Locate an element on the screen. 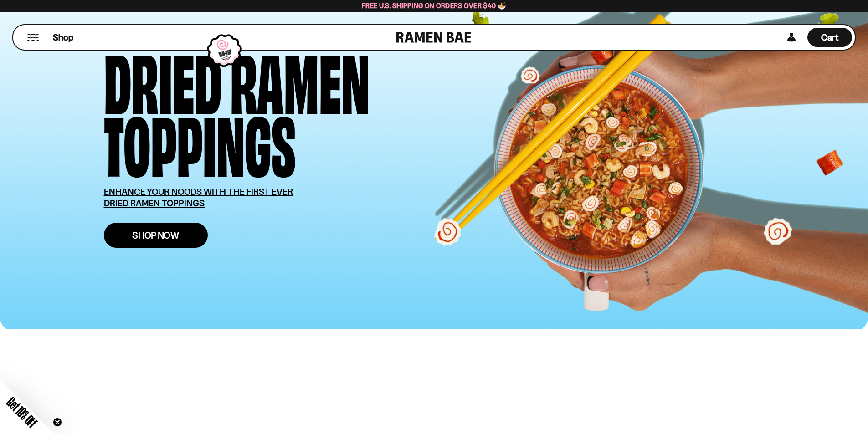 This screenshot has width=868, height=434. span: Get 10% Off is located at coordinates (22, 412).